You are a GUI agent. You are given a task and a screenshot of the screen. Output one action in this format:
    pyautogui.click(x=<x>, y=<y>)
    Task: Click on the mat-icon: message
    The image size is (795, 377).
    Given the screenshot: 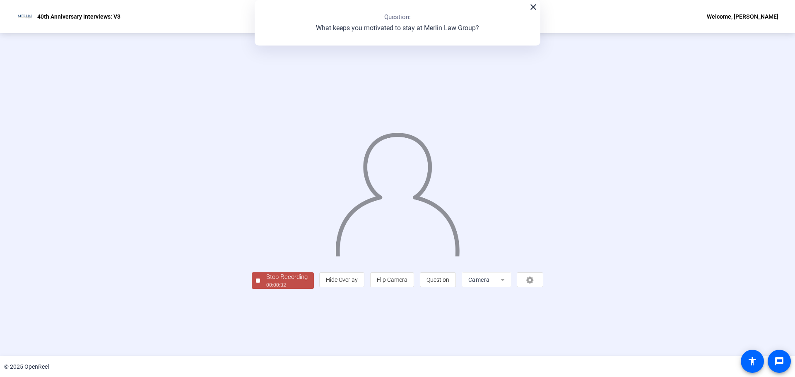 What is the action you would take?
    pyautogui.click(x=779, y=361)
    